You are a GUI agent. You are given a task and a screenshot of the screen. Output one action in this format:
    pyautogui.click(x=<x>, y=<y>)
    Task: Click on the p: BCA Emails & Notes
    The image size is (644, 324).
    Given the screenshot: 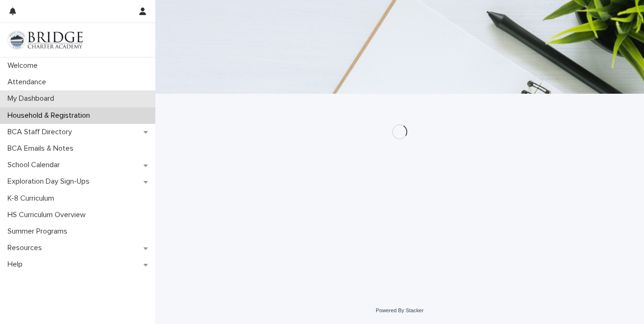 What is the action you would take?
    pyautogui.click(x=43, y=148)
    